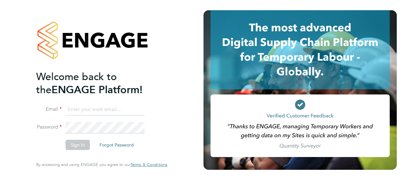 The image size is (407, 180). I want to click on input: Enter your work email..., so click(105, 110).